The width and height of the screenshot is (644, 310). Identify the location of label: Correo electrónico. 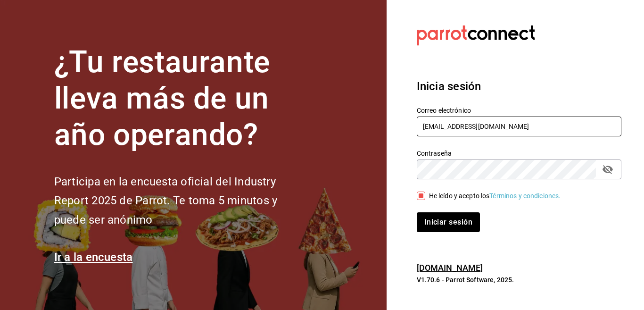
(519, 110).